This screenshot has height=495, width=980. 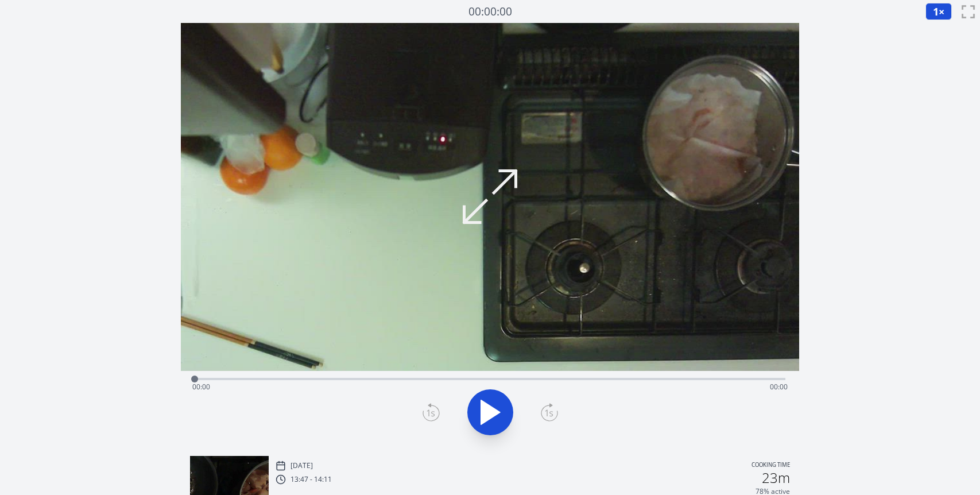 I want to click on h2: 23m, so click(x=776, y=478).